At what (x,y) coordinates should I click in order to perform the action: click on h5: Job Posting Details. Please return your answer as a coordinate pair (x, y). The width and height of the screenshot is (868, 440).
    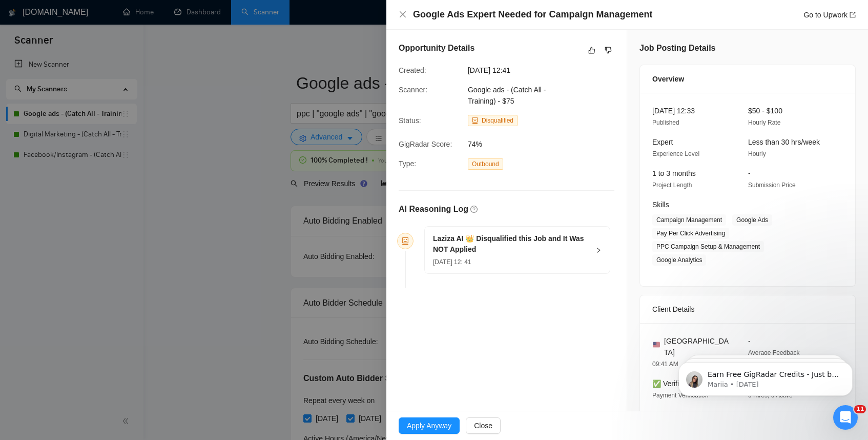
    Looking at the image, I should click on (677, 48).